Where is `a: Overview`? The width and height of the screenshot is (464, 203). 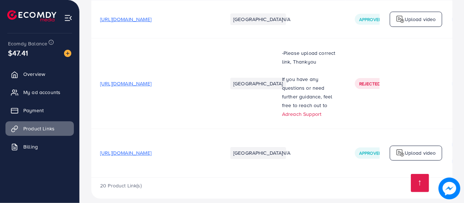 a: Overview is located at coordinates (40, 74).